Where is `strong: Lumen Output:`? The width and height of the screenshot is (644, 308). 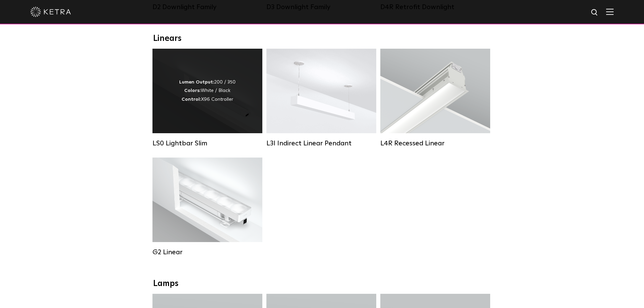
strong: Lumen Output: is located at coordinates (197, 82).